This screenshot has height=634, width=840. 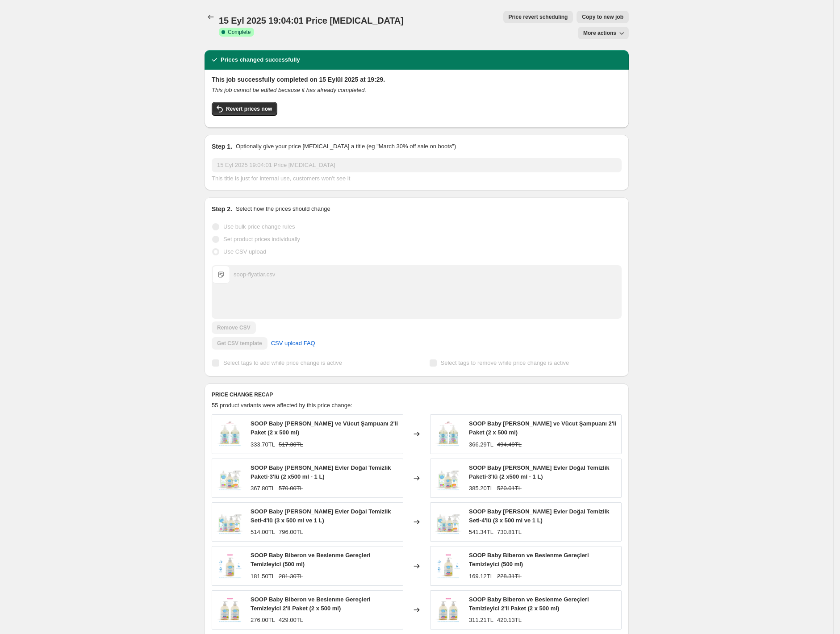 What do you see at coordinates (282, 405) in the screenshot?
I see `span: 55 product variants were affected by this price change:` at bounding box center [282, 405].